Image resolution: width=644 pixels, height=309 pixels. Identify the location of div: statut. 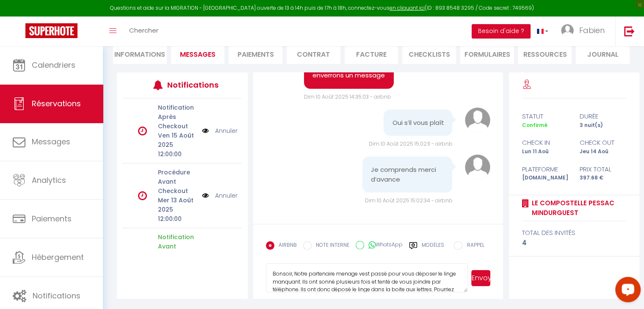
(545, 116).